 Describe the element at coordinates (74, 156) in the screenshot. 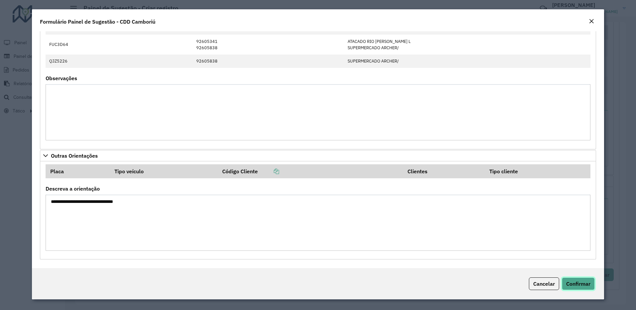

I see `span: Outras Orientações` at that location.